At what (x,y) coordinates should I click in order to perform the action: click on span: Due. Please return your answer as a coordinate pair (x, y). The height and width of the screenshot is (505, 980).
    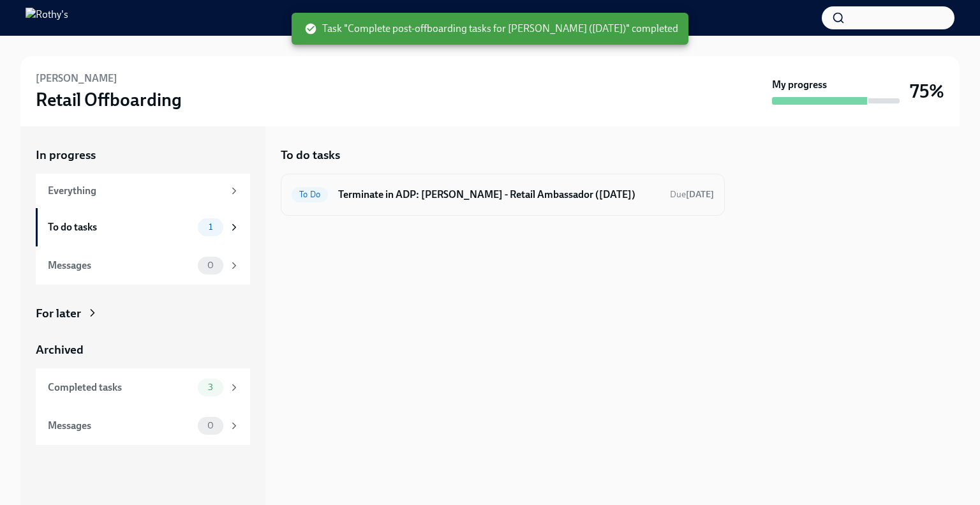
    Looking at the image, I should click on (692, 194).